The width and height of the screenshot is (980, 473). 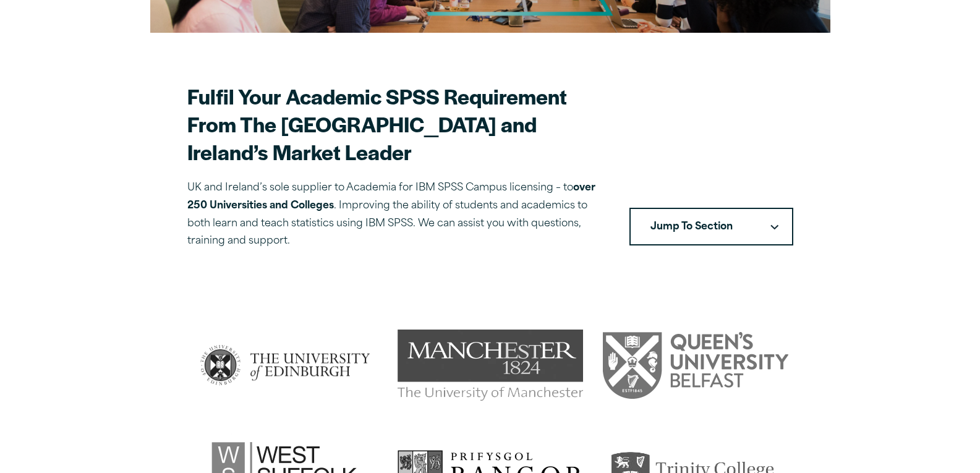 I want to click on button: Jump To SectionDownward pointing chevron, so click(x=711, y=227).